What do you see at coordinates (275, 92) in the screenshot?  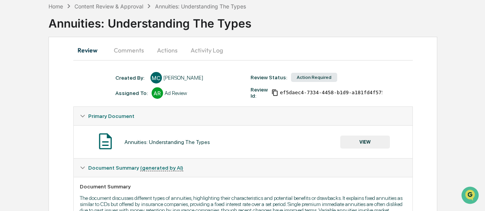 I see `span: Copy Id` at bounding box center [275, 92].